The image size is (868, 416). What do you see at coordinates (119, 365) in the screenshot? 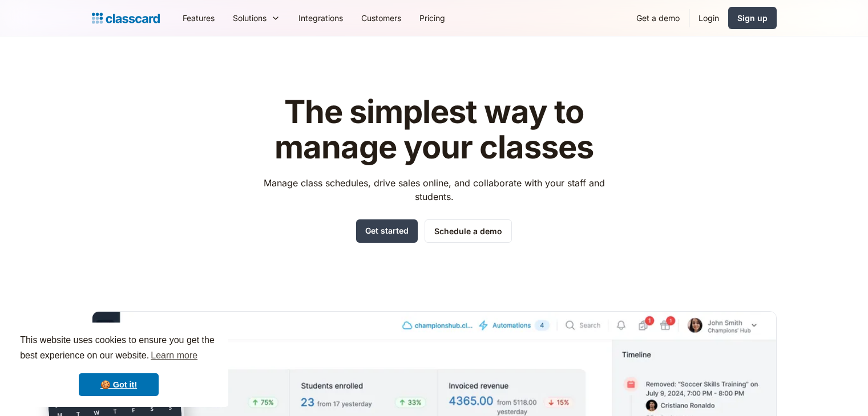
I see `div: cookieconsent` at bounding box center [119, 365].